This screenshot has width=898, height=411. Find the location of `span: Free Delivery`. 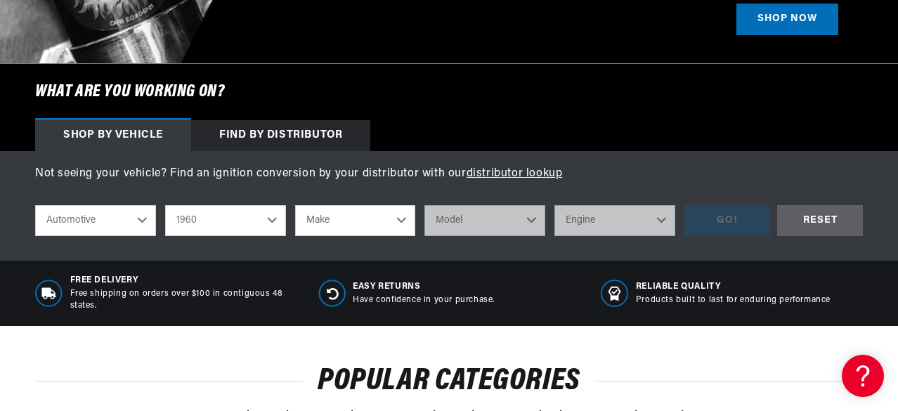

span: Free Delivery is located at coordinates (183, 280).